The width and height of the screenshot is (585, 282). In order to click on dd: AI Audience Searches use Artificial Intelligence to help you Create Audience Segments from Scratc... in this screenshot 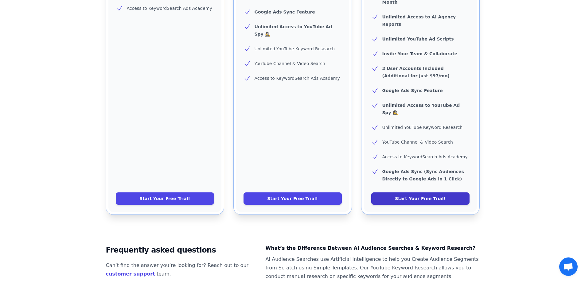, I will do `click(373, 268)`.